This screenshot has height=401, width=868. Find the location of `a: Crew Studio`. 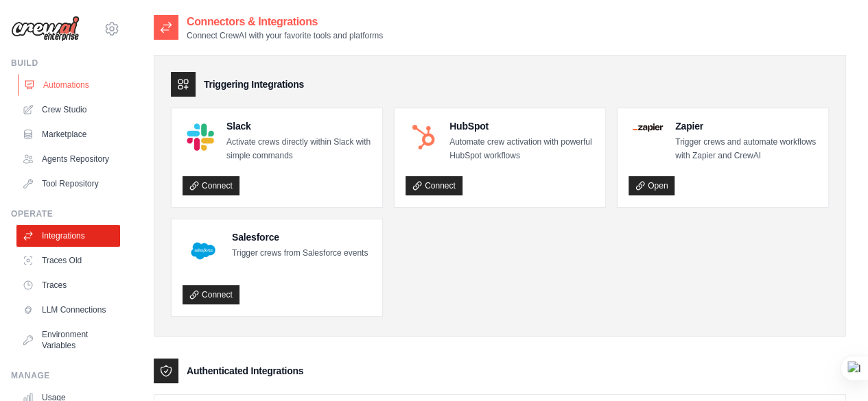

a: Crew Studio is located at coordinates (68, 110).